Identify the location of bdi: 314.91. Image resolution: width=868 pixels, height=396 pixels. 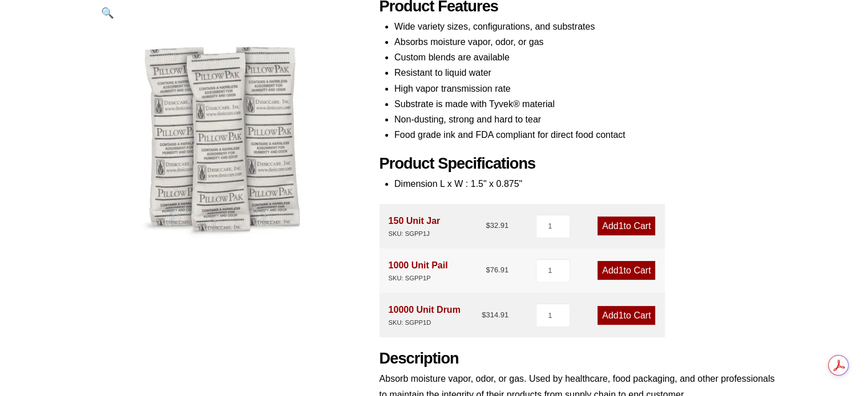
(495, 315).